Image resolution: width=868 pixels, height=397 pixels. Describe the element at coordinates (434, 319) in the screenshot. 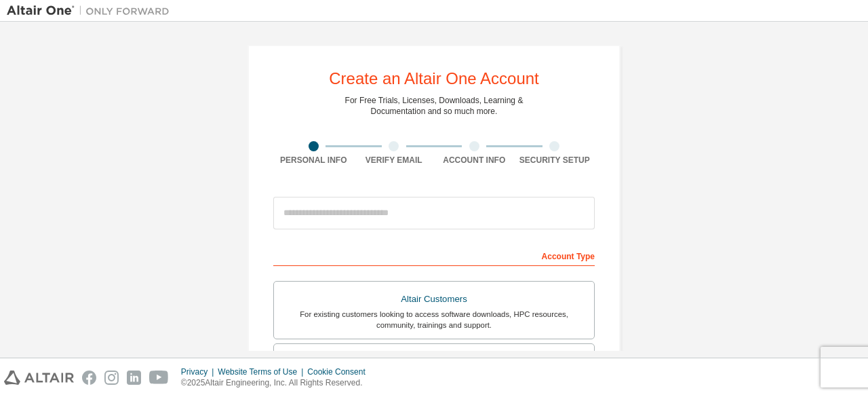

I see `div: For existing customers looking to access software downloads, HPC resources, community, trainings ...` at that location.